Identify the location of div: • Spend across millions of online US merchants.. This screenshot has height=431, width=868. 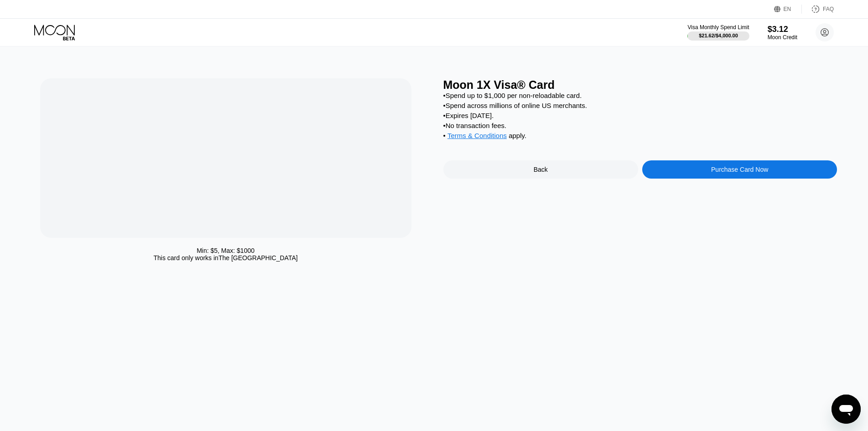
(641, 105).